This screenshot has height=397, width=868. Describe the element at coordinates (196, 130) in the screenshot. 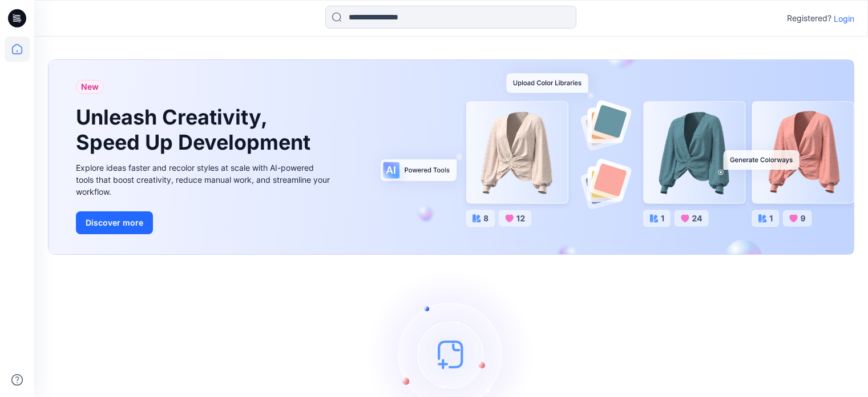

I see `h1: Unleash Creativity, Speed Up Development` at that location.